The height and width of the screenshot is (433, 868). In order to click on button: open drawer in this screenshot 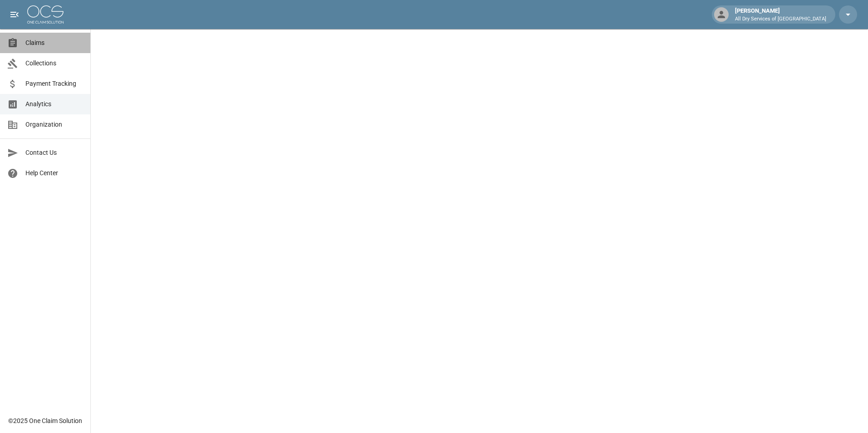, I will do `click(15, 15)`.